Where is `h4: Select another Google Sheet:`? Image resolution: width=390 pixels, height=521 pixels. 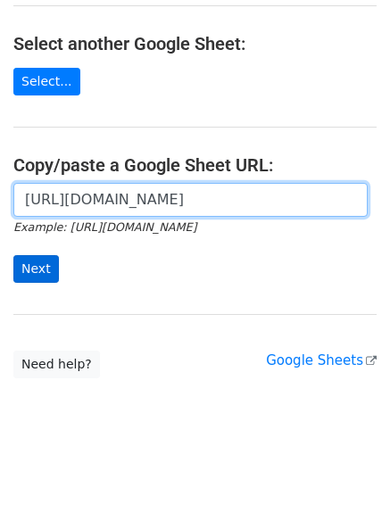 h4: Select another Google Sheet: is located at coordinates (194, 44).